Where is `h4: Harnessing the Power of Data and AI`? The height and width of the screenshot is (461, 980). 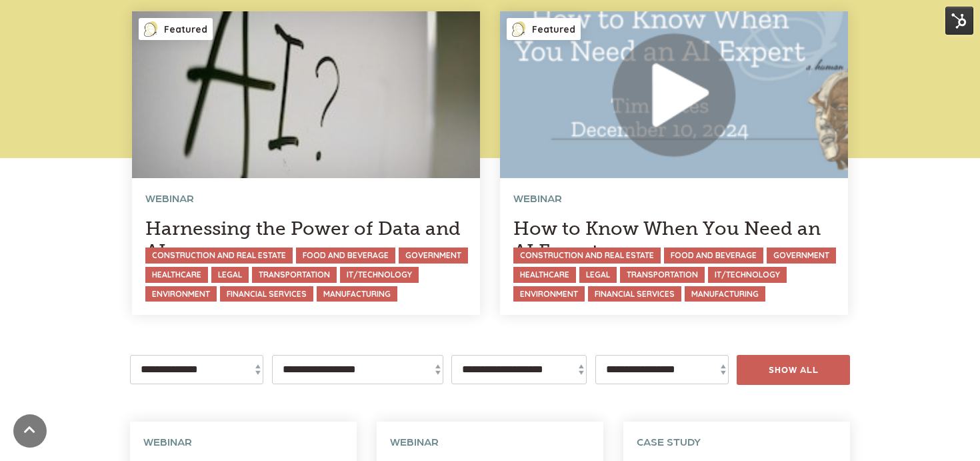 h4: Harnessing the Power of Data and AI is located at coordinates (306, 239).